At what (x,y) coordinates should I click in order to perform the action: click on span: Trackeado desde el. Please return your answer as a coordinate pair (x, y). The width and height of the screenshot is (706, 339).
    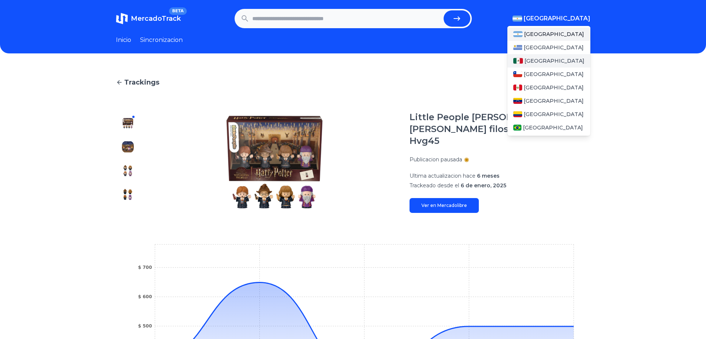
    Looking at the image, I should click on (434, 185).